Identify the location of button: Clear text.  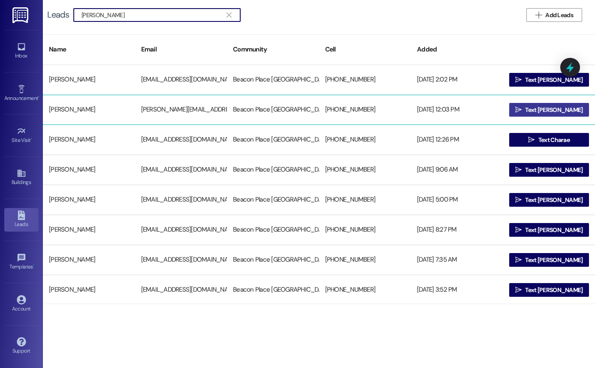
(229, 15).